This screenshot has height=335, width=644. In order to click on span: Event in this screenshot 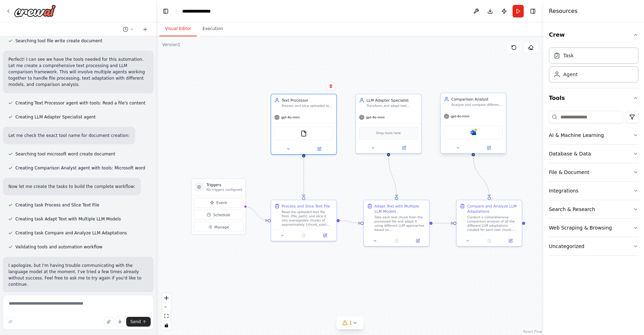, I will do `click(221, 202)`.